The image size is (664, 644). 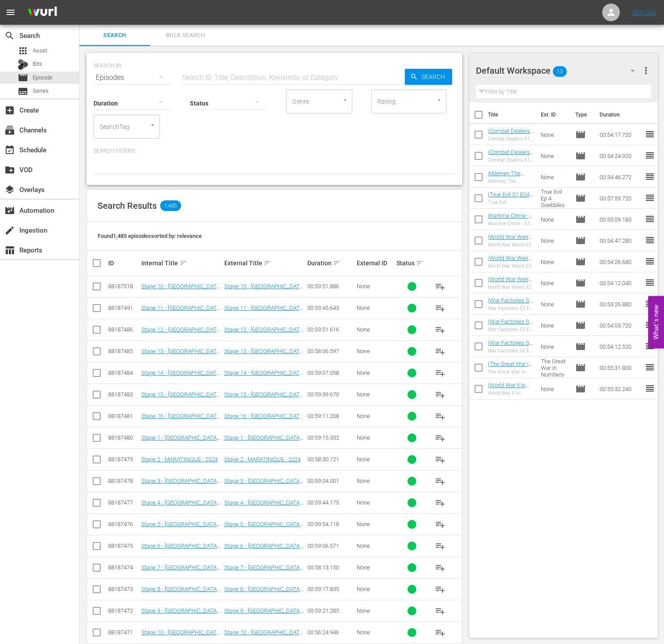 I want to click on th: Ext. ID, so click(x=553, y=115).